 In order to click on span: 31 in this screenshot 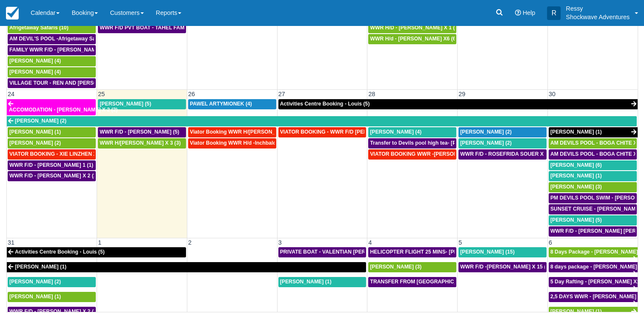, I will do `click(11, 242)`.